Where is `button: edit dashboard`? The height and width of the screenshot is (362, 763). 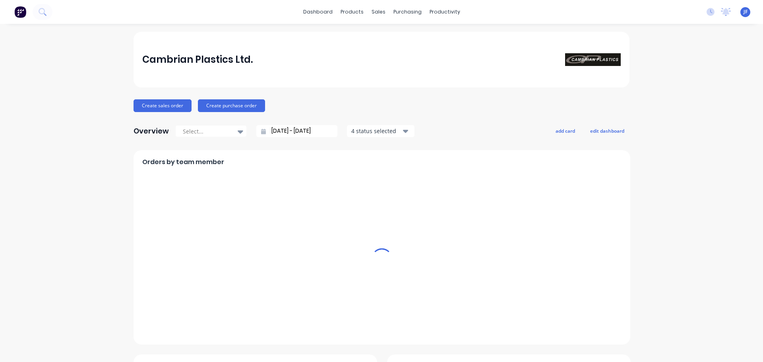 button: edit dashboard is located at coordinates (607, 131).